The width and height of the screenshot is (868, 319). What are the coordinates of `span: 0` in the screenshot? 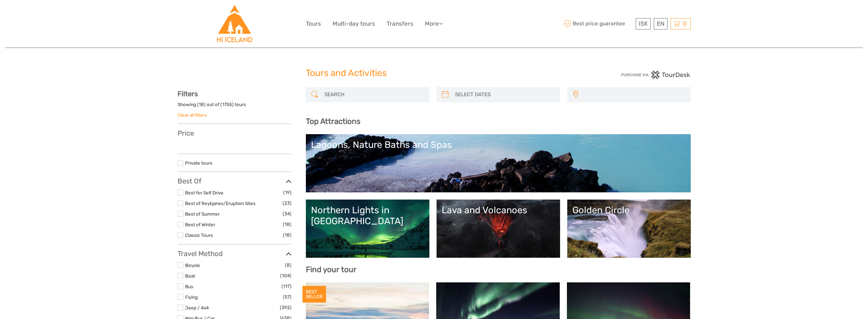 It's located at (685, 24).